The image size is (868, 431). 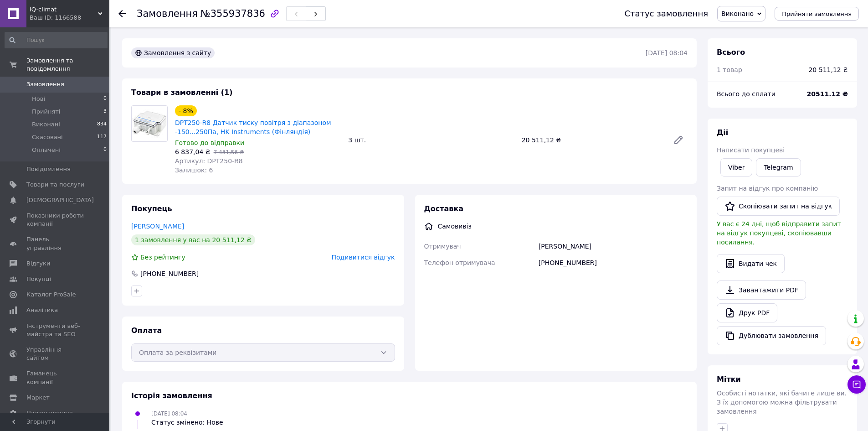 I want to click on button: Видати чек, so click(x=751, y=263).